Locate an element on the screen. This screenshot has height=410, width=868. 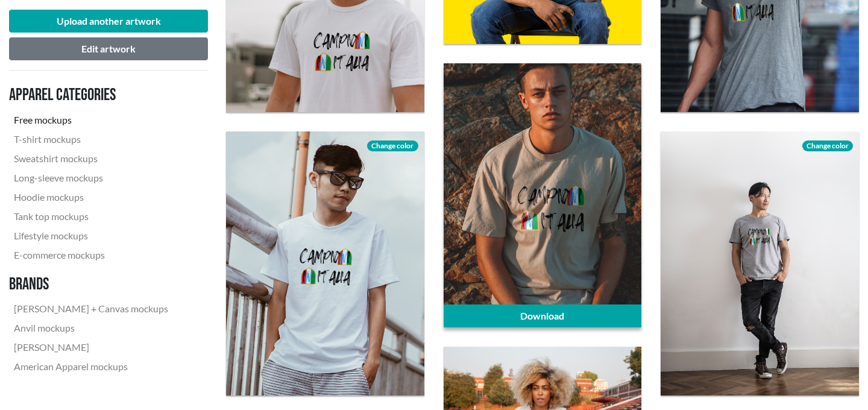
a: E-commerce mockups is located at coordinates (91, 255).